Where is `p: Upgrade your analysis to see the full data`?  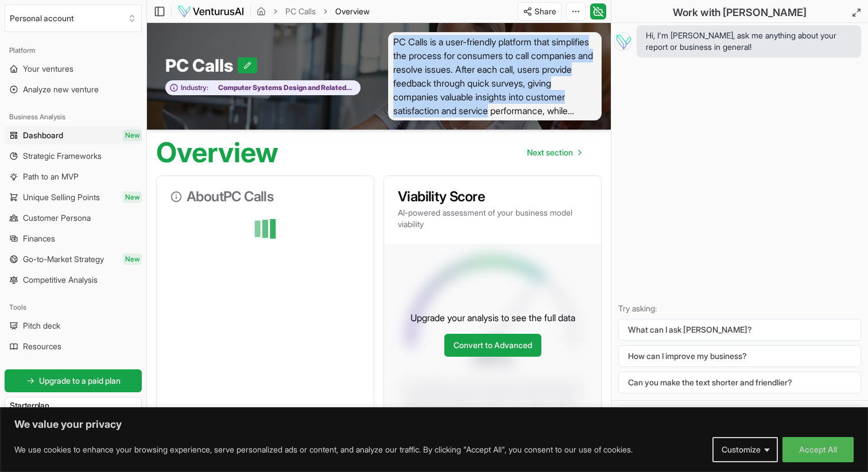 p: Upgrade your analysis to see the full data is located at coordinates (492, 318).